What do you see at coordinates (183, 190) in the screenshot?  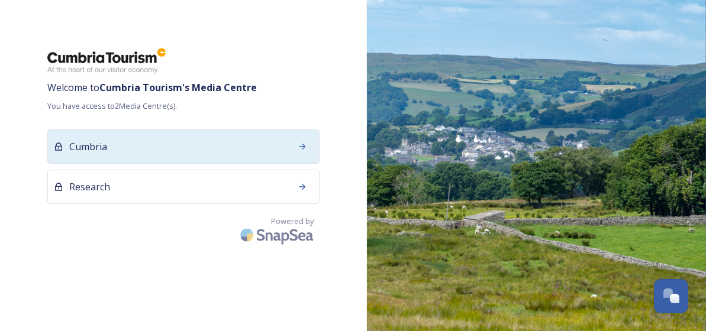 I see `a: Research` at bounding box center [183, 190].